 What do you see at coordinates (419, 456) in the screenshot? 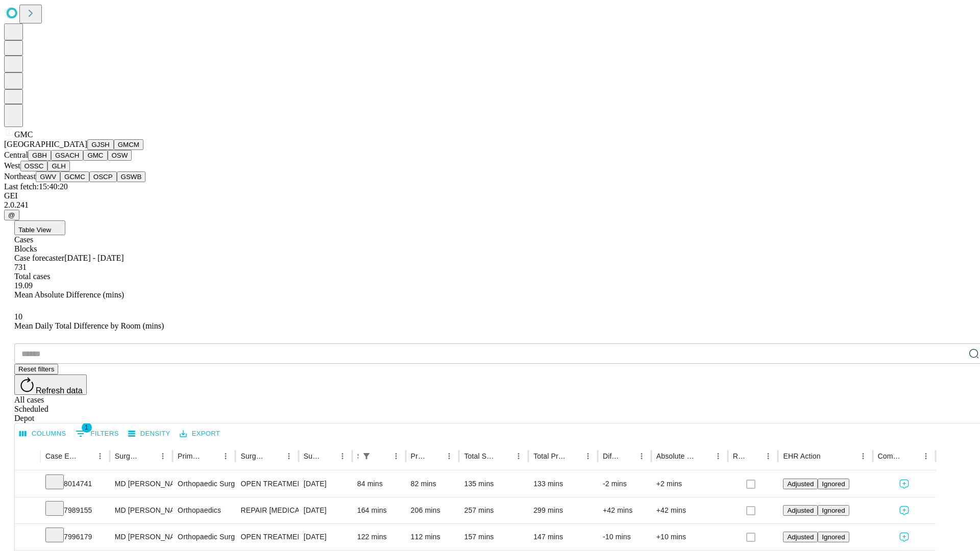
I see `div: Predicted In Room Duration` at bounding box center [419, 456].